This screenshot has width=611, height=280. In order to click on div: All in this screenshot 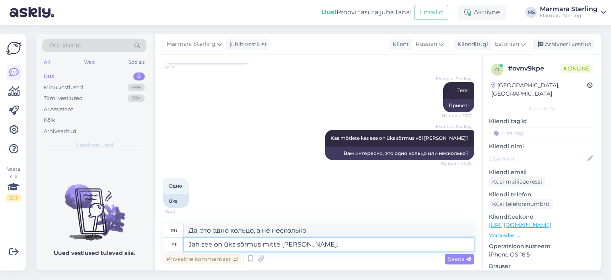, I will do `click(47, 62)`.